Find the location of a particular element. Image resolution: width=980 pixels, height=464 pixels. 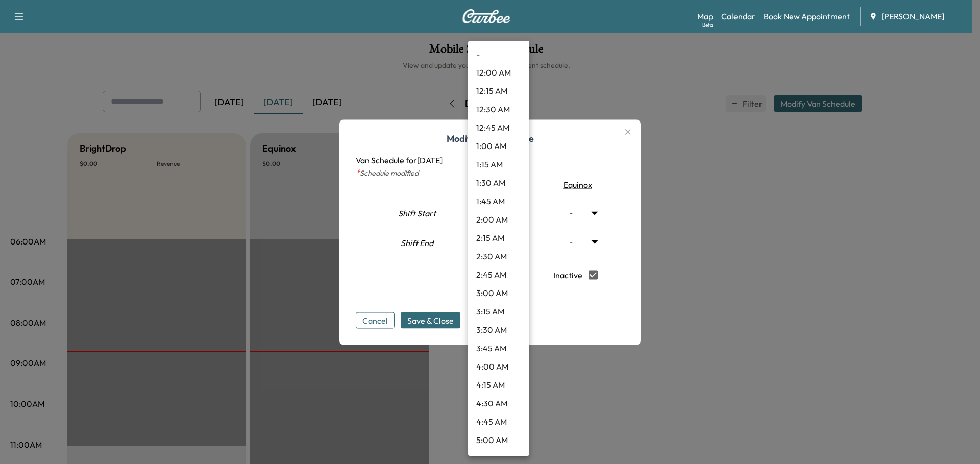

li: 12:15 AM is located at coordinates (499, 91).